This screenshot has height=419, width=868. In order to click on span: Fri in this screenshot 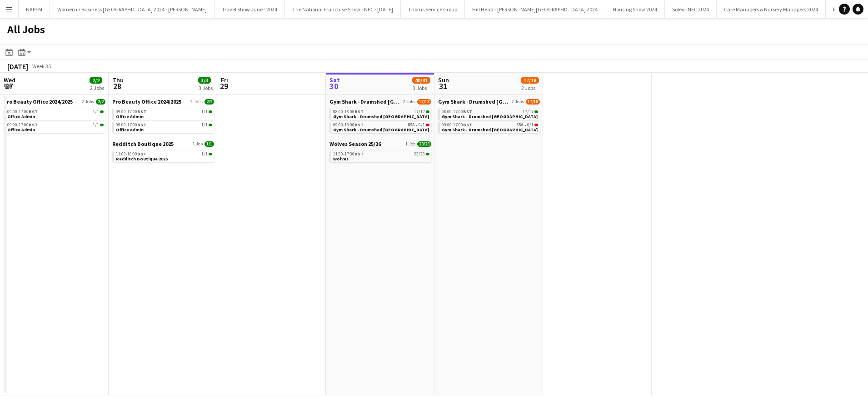, I will do `click(224, 80)`.